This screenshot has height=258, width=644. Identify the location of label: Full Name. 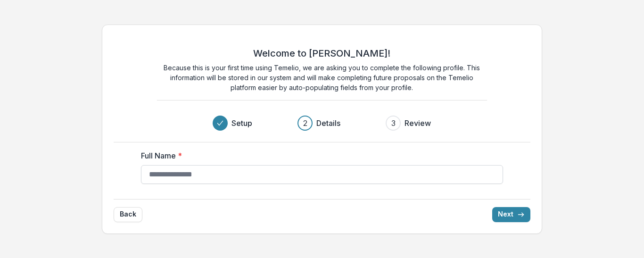
(319, 155).